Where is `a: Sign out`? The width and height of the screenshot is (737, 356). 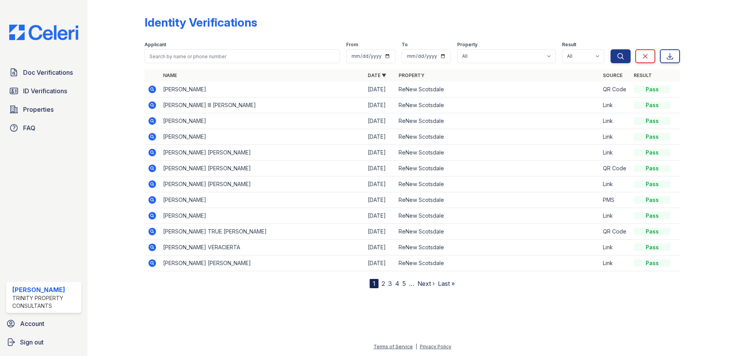
a: Sign out is located at coordinates (44, 342).